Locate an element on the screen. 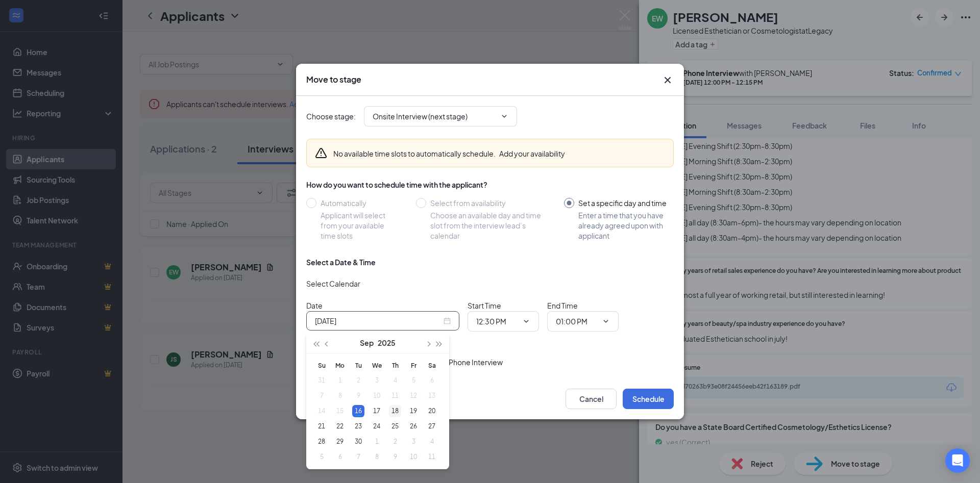  td: 2025-09-28 is located at coordinates (321, 442).